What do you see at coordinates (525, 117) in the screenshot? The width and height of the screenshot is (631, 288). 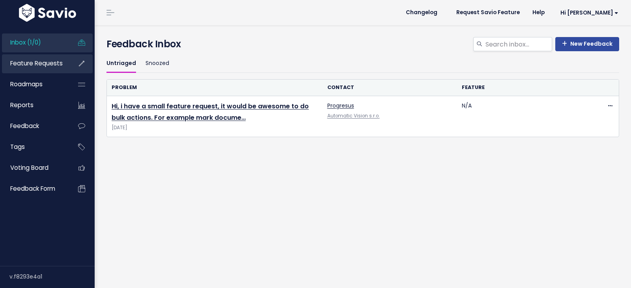 I see `td: N/A` at bounding box center [525, 117].